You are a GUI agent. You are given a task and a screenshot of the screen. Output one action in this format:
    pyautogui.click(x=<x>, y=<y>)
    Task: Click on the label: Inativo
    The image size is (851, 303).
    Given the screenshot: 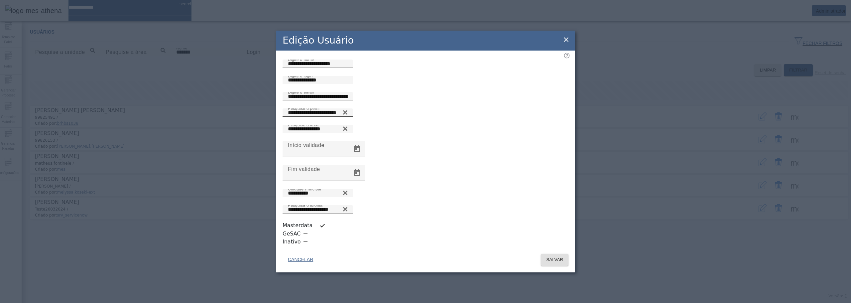 What is the action you would take?
    pyautogui.click(x=292, y=242)
    